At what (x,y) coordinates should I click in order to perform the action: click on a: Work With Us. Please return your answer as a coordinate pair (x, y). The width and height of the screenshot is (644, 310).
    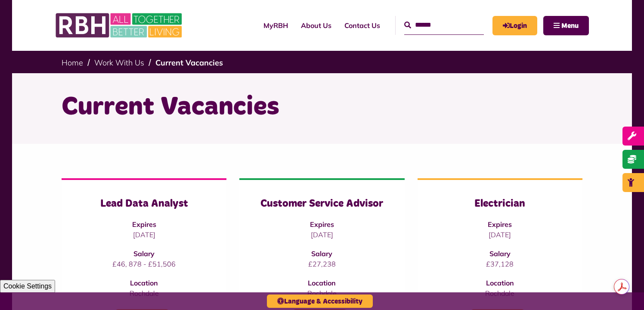
    Looking at the image, I should click on (120, 62).